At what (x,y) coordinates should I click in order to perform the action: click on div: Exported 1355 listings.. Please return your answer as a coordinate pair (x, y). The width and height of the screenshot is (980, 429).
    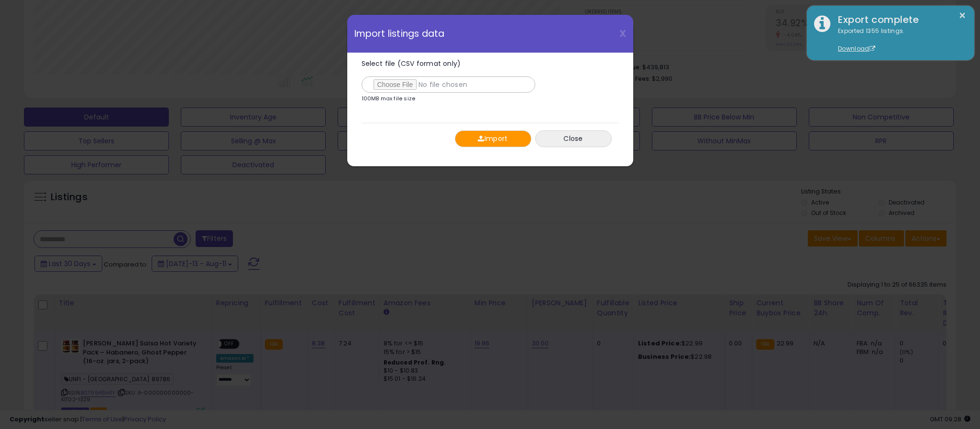
    Looking at the image, I should click on (898, 40).